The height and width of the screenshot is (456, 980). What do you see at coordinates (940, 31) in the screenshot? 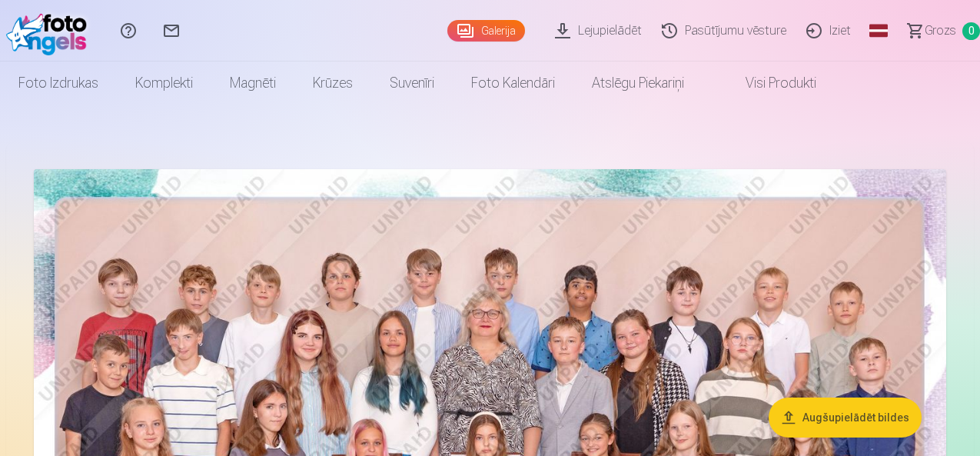
I see `span: Grozs` at bounding box center [940, 31].